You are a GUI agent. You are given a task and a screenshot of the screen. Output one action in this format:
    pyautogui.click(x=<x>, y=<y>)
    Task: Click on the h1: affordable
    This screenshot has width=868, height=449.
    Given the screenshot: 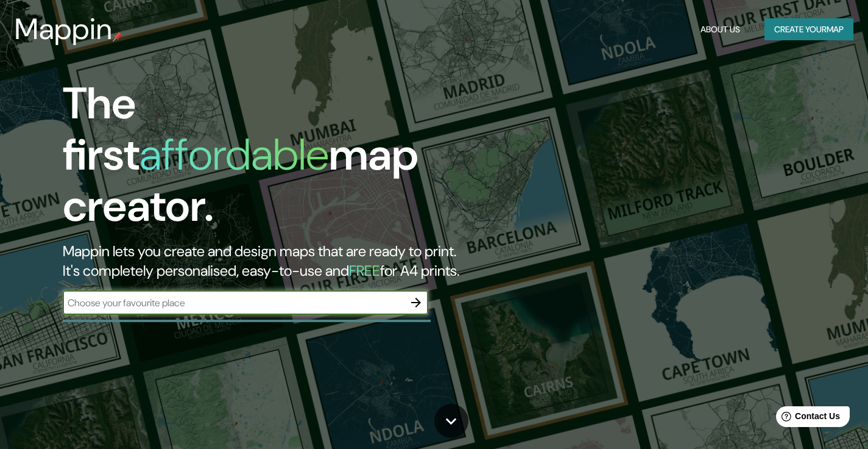 What is the action you would take?
    pyautogui.click(x=234, y=154)
    